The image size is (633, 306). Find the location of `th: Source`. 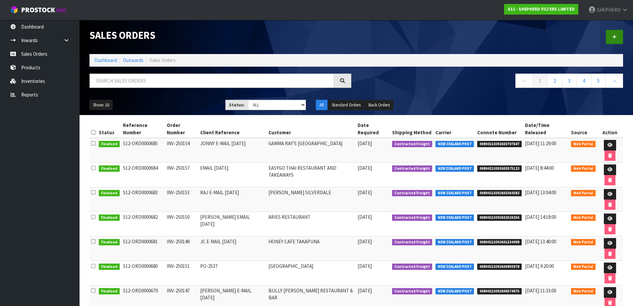

th: Source is located at coordinates (583, 129).